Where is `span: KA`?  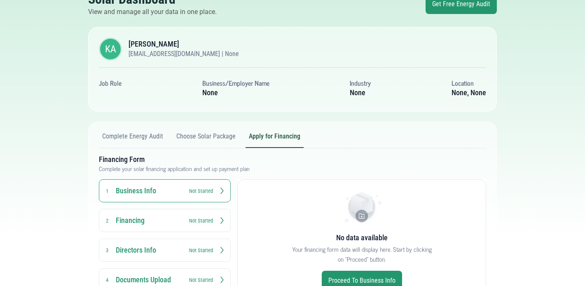 span: KA is located at coordinates (110, 49).